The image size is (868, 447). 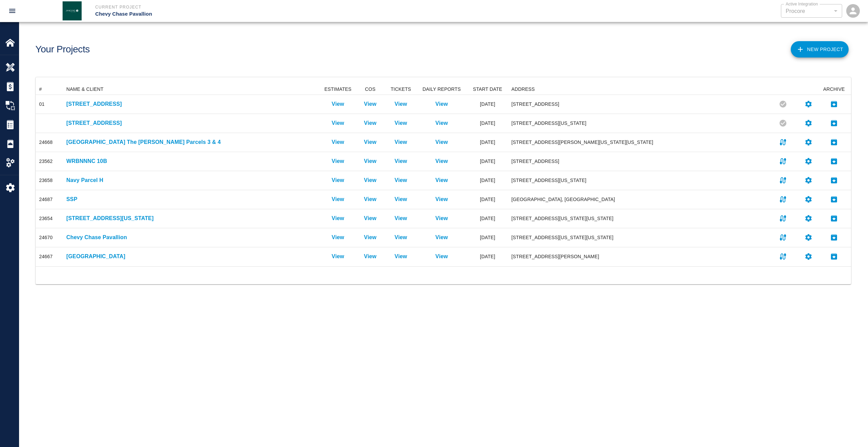 What do you see at coordinates (63, 50) in the screenshot?
I see `h1: Your Projects` at bounding box center [63, 50].